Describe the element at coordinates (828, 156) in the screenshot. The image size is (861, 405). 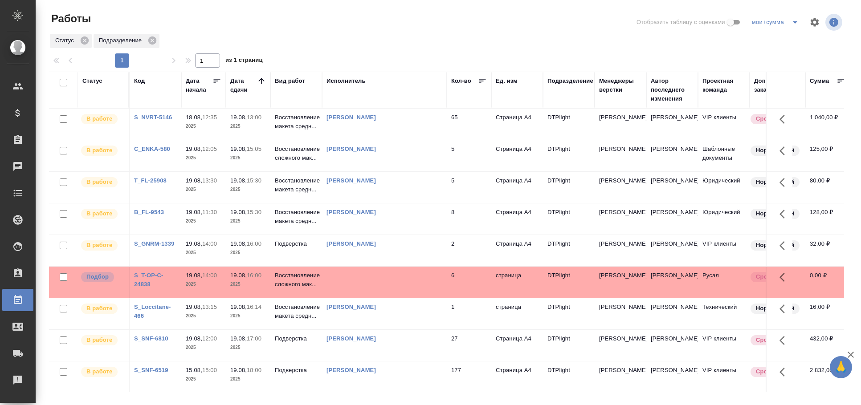
I see `td: 125,00 ₽` at that location.